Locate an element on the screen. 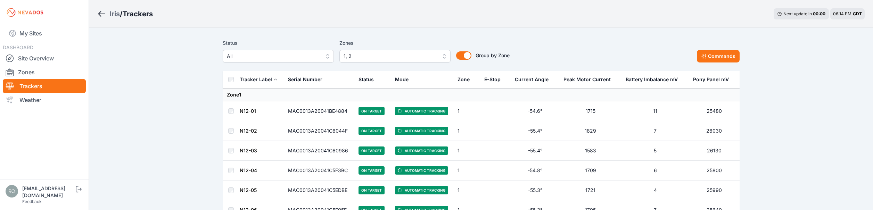 Image resolution: width=873 pixels, height=210 pixels. div: 00 : 00 is located at coordinates (819, 14).